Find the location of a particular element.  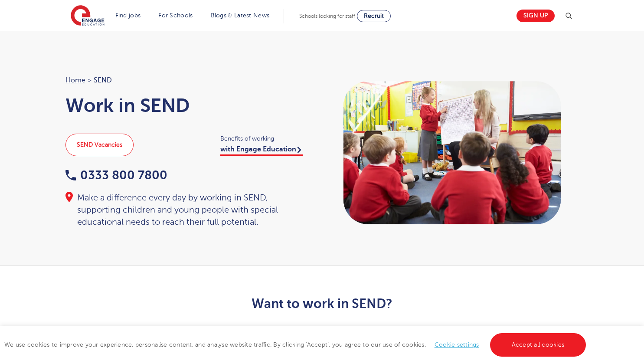

a: SEND Vacancies is located at coordinates (99, 145).